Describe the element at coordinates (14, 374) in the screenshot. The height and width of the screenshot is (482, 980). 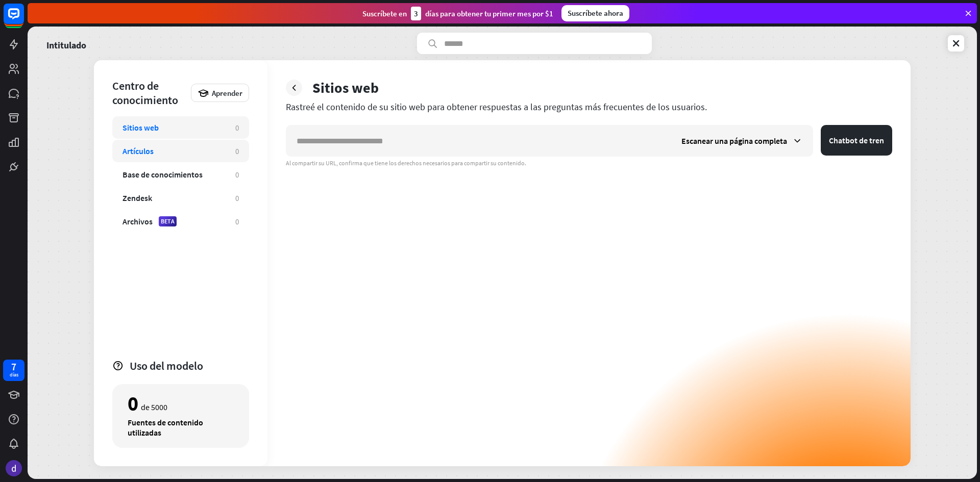
I see `font: días` at that location.